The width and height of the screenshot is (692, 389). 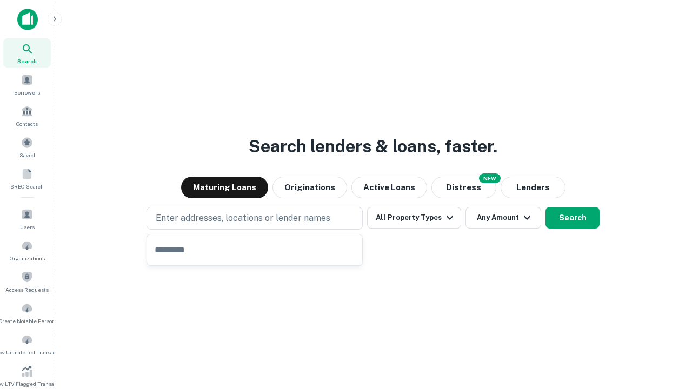 What do you see at coordinates (464, 188) in the screenshot?
I see `button: Search distressed loans with lien and other non-mortgage details.` at bounding box center [464, 188].